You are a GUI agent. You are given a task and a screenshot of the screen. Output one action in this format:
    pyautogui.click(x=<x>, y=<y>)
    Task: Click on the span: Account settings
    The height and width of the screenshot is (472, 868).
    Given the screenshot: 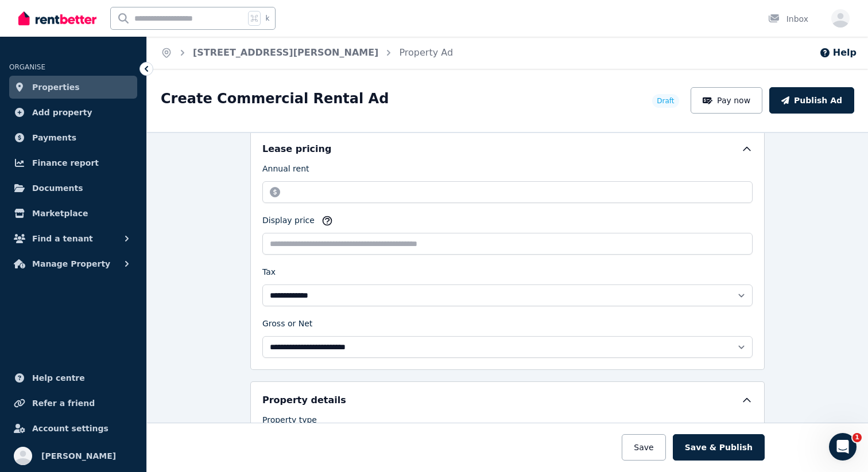 What is the action you would take?
    pyautogui.click(x=70, y=429)
    